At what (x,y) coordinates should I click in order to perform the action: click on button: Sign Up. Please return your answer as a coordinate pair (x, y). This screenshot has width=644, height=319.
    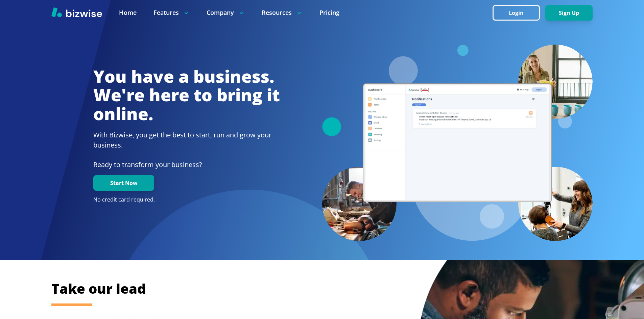
    Looking at the image, I should click on (569, 13).